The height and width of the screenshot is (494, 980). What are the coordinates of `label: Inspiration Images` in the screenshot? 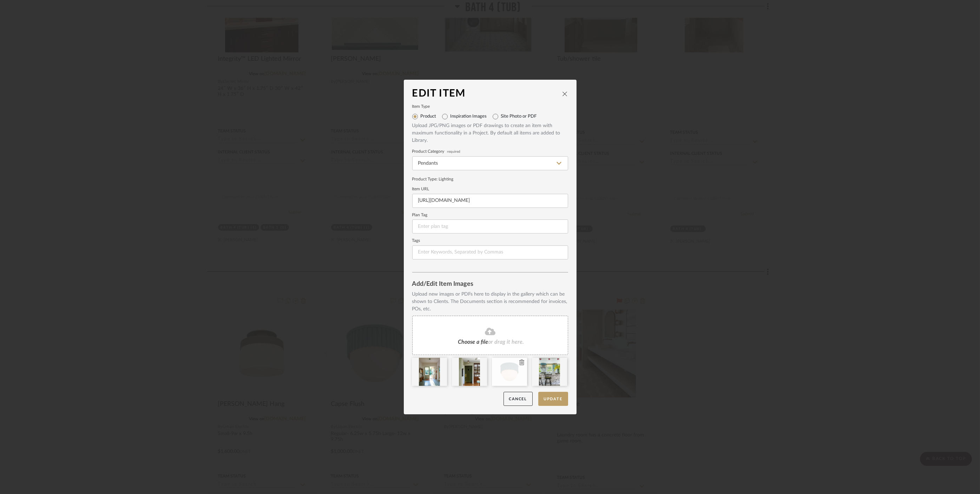 It's located at (469, 116).